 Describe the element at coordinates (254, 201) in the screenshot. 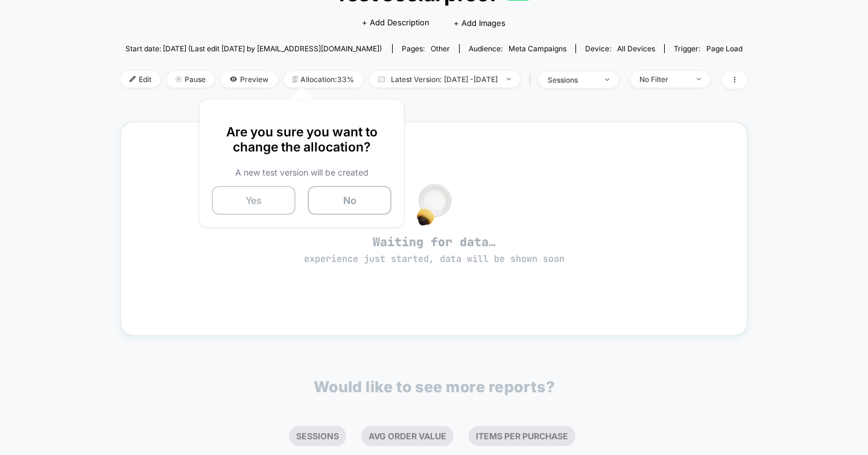

I see `button: Yes` at that location.